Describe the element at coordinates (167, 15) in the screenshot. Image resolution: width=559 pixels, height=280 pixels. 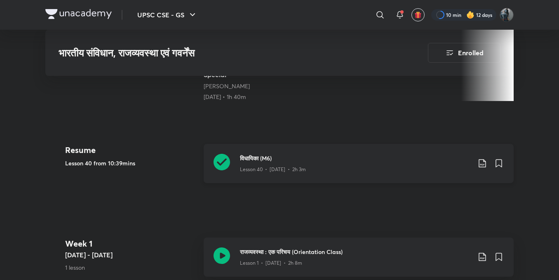
I see `button: UPSC CSE - GS` at that location.